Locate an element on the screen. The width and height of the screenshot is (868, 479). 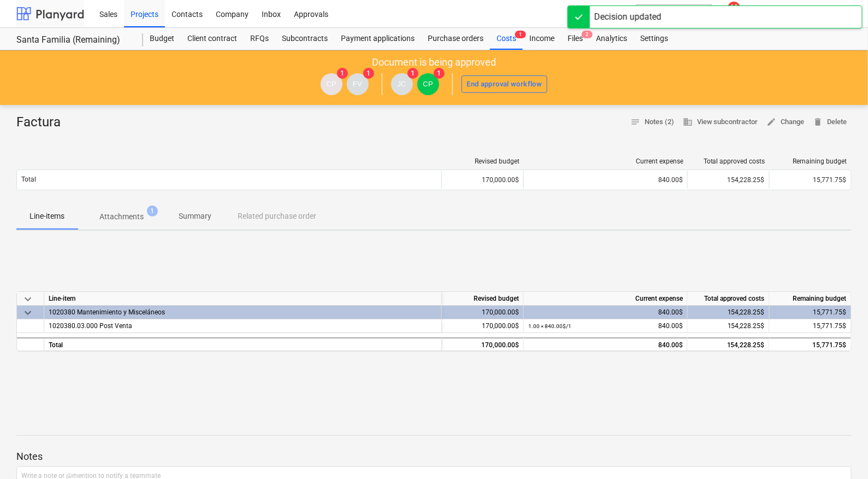
button: Change is located at coordinates (786, 122).